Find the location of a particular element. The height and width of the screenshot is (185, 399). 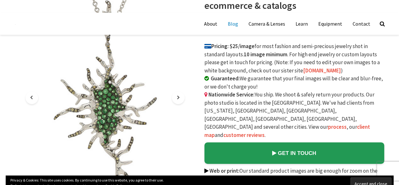

b: Web or print: is located at coordinates (224, 170).